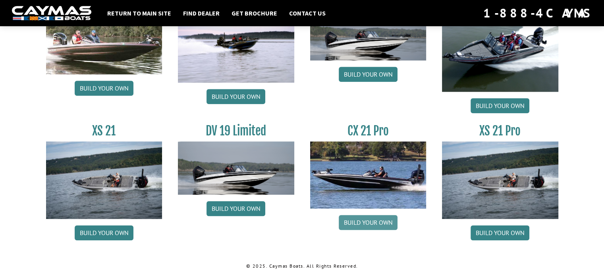 Image resolution: width=604 pixels, height=276 pixels. I want to click on a: Find Dealer, so click(201, 13).